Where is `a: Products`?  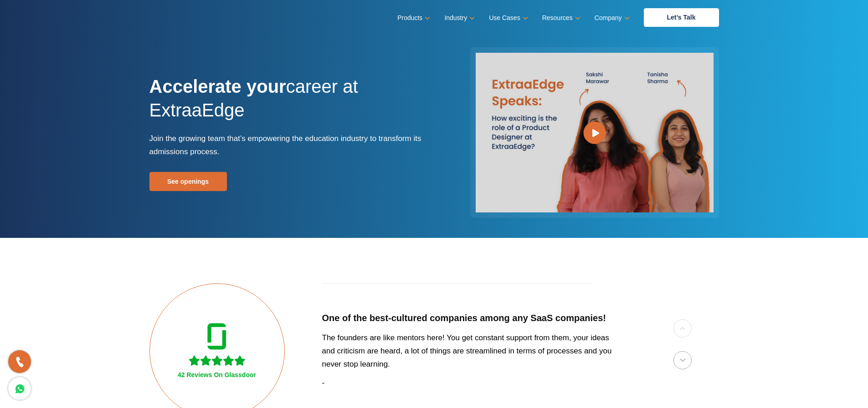
a: Products is located at coordinates (413, 18).